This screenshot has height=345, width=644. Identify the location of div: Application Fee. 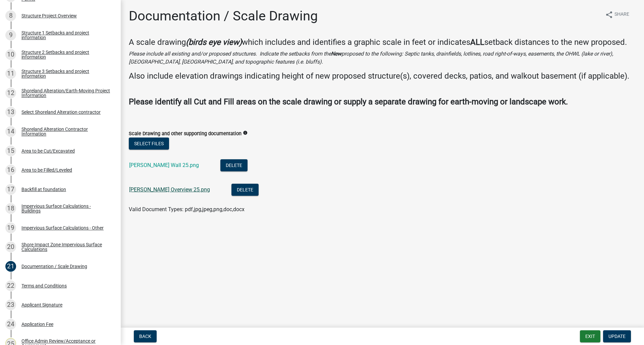
(37, 325).